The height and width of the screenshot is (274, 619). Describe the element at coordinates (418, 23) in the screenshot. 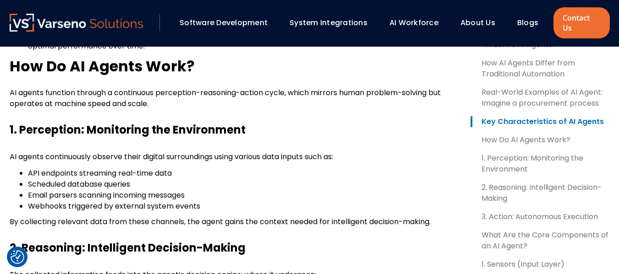

I see `div: AI Workforce` at that location.